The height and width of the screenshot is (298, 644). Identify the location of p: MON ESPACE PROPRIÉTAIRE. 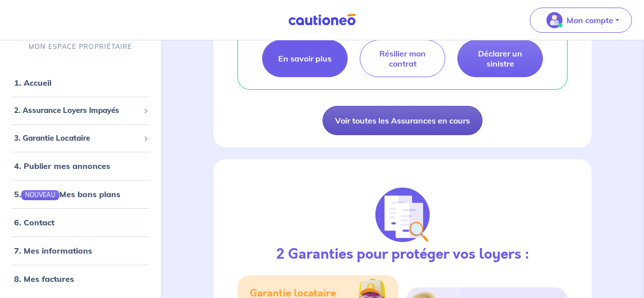
(81, 46).